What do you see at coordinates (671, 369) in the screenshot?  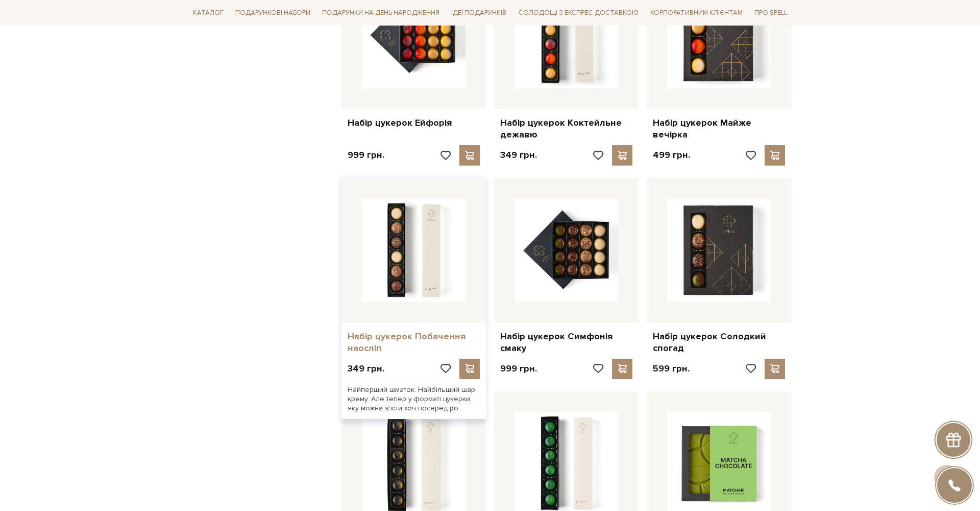 I see `p: 599 грн.` at bounding box center [671, 369].